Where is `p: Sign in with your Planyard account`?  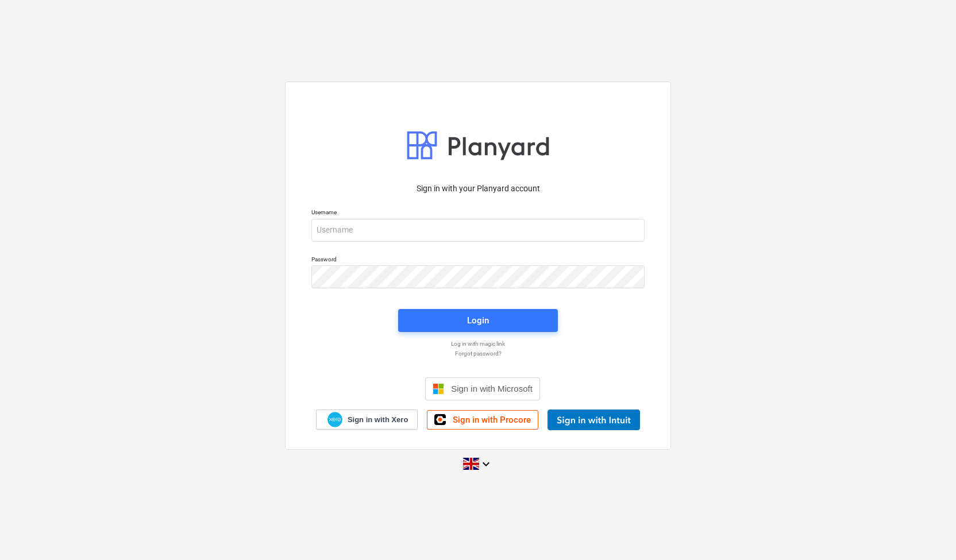
p: Sign in with your Planyard account is located at coordinates (478, 188).